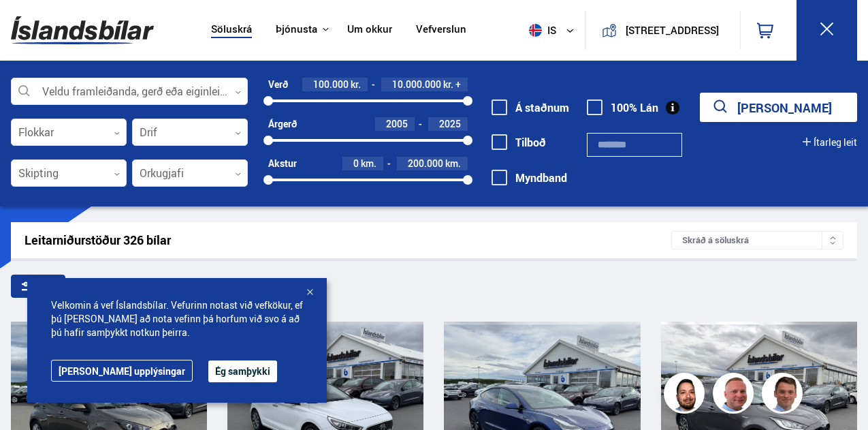  I want to click on button: Ítarleg leit, so click(830, 142).